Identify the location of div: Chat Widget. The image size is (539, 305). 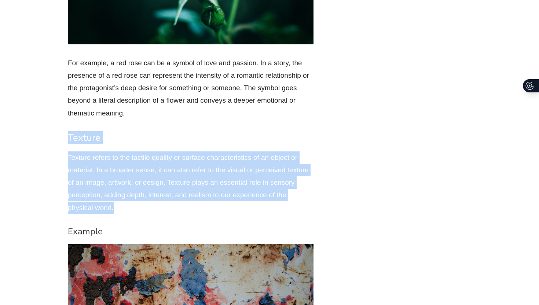
(476, 264).